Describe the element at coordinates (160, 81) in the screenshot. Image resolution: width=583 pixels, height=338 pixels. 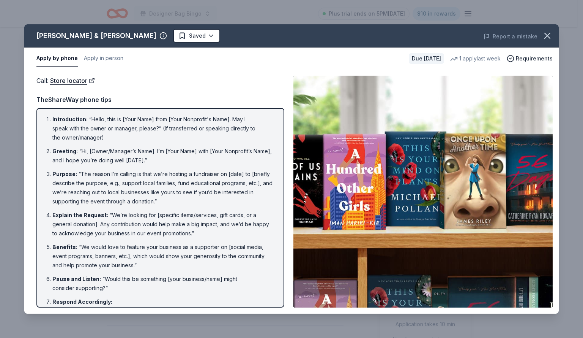
I see `div: Call :` at that location.